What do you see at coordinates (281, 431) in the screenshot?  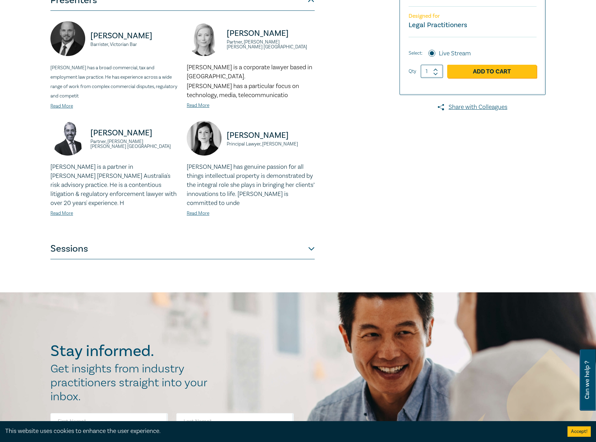 I see `div: This website uses cookies to enhance the user experience.` at bounding box center [281, 431].